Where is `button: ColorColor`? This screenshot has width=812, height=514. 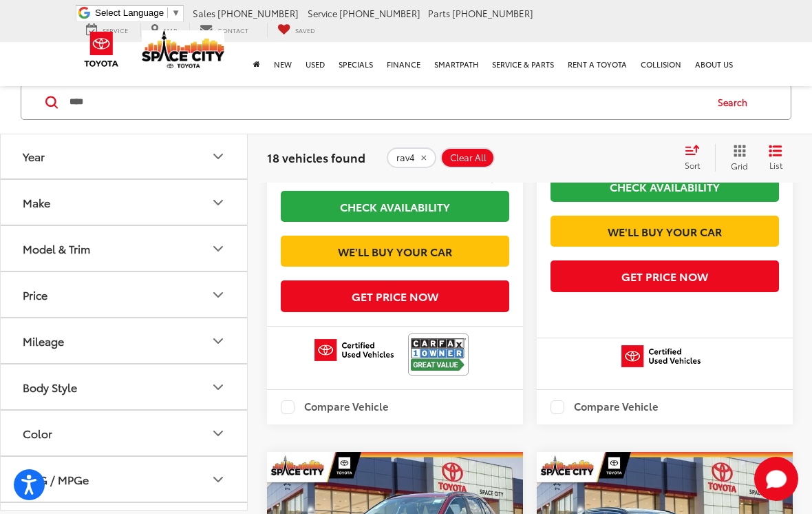 button: ColorColor is located at coordinates (124, 432).